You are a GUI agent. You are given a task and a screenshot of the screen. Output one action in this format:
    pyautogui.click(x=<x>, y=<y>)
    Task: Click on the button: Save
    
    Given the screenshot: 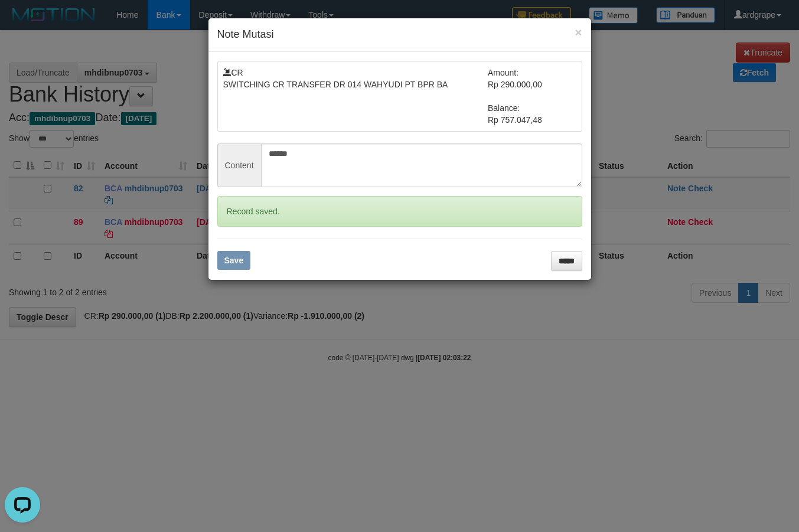 What is the action you would take?
    pyautogui.click(x=234, y=261)
    